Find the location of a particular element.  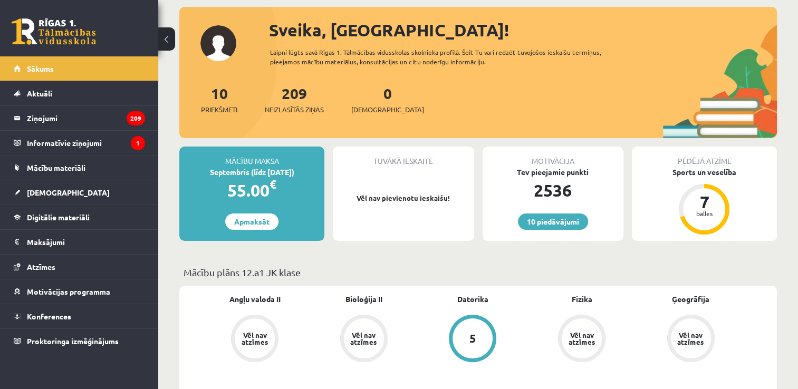

div: Tuvākā ieskaite is located at coordinates (403, 157).